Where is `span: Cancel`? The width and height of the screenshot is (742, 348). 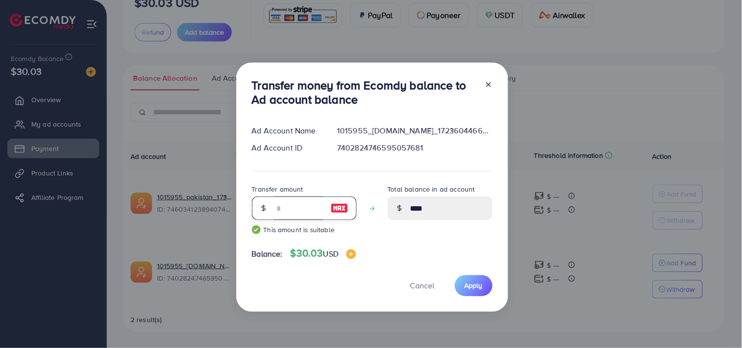
span: Cancel is located at coordinates (422, 286).